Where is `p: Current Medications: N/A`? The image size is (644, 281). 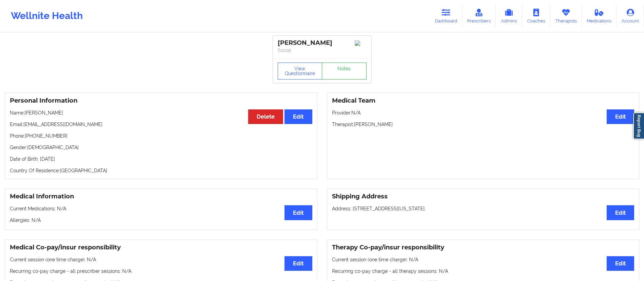 p: Current Medications: N/A is located at coordinates (161, 208).